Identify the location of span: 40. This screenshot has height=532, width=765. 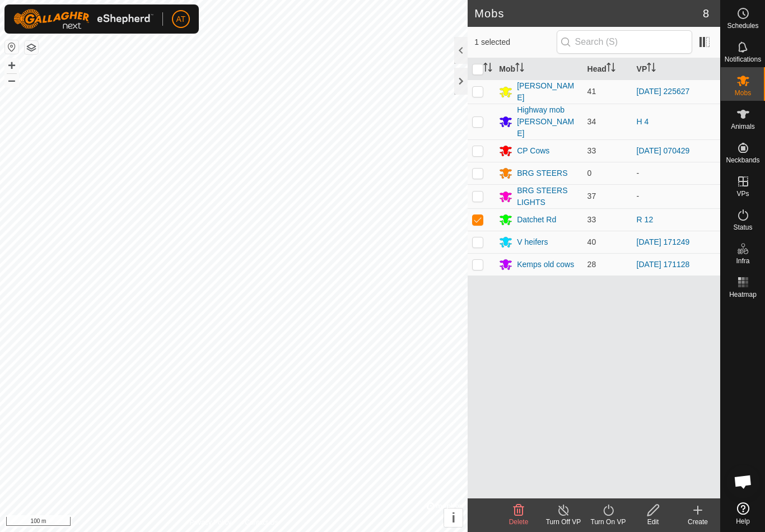
(592, 242).